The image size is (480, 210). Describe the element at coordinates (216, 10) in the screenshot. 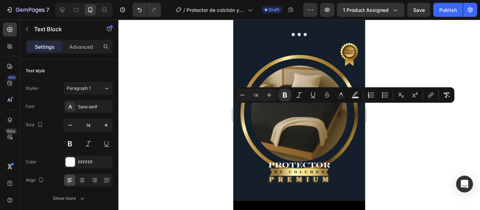

I see `span: Protector de colchón y almohadas Premium` at that location.